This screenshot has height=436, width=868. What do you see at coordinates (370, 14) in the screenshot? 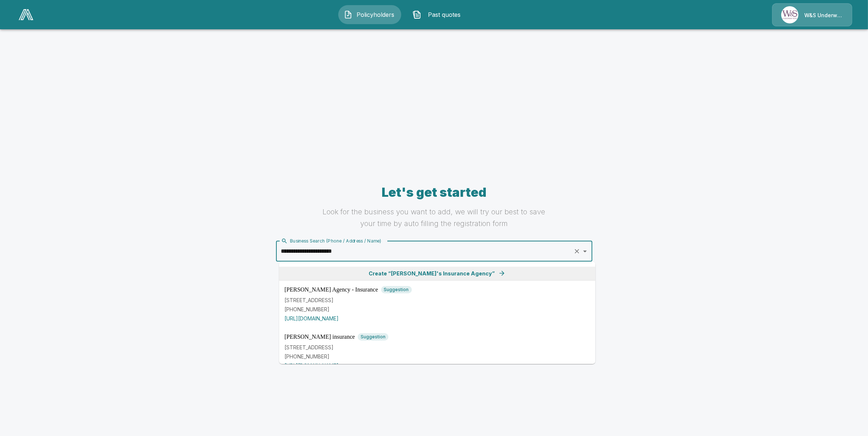
I see `button: Policyholders IconPolicyholders` at bounding box center [370, 14].